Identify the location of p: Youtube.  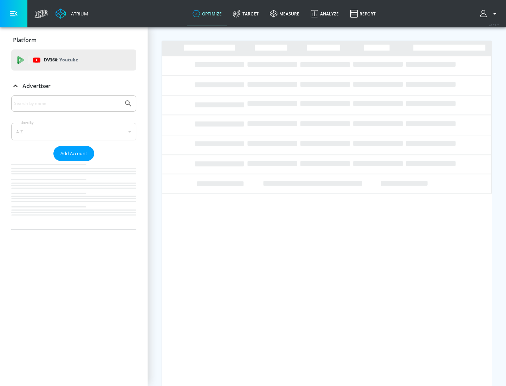
(69, 60).